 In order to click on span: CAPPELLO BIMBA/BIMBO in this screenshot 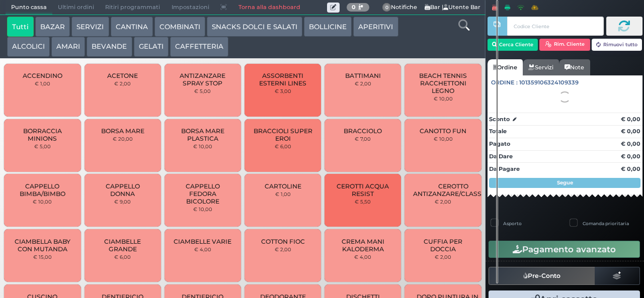, I will do `click(42, 190)`.